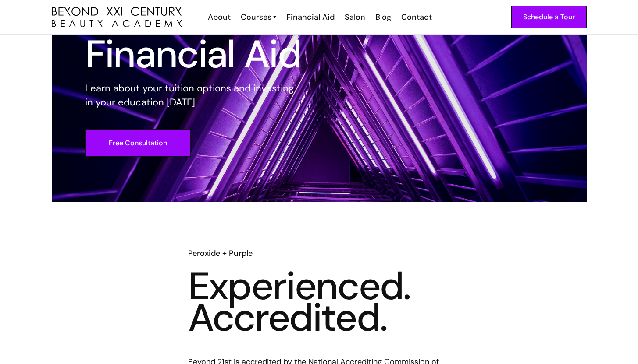 The height and width of the screenshot is (364, 638). I want to click on div: About, so click(219, 17).